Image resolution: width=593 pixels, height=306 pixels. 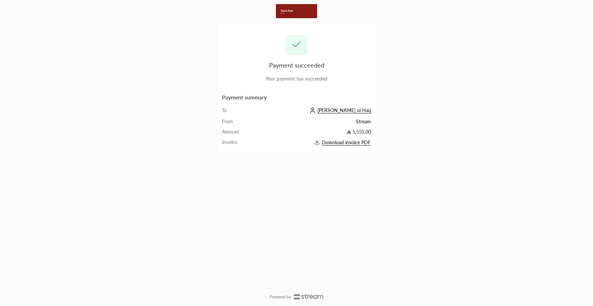 I want to click on div: Your payment has succeeded, so click(x=296, y=79).